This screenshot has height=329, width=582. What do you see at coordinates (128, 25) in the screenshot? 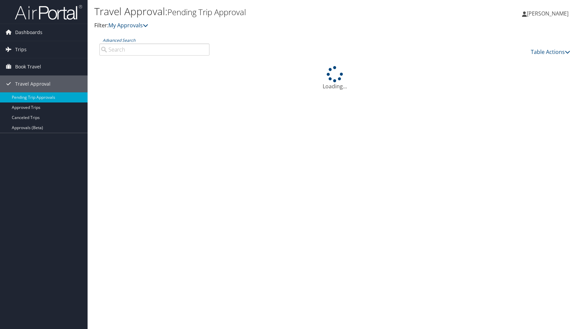
I see `a: My Approvals` at bounding box center [128, 25].